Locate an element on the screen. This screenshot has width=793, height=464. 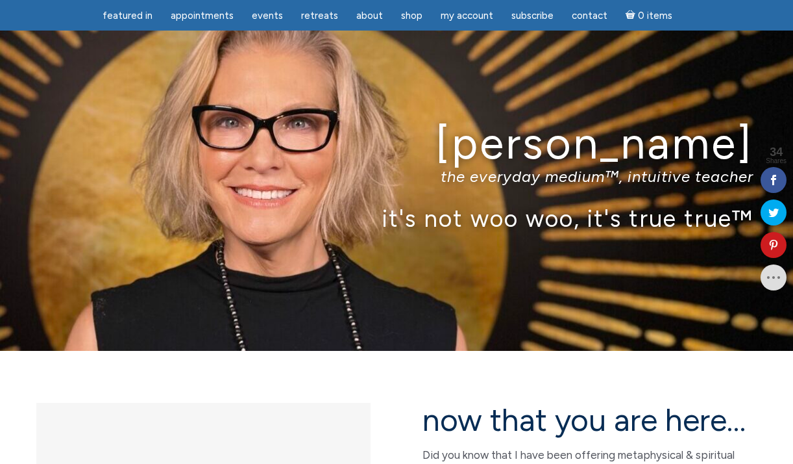
a: About is located at coordinates (369, 16).